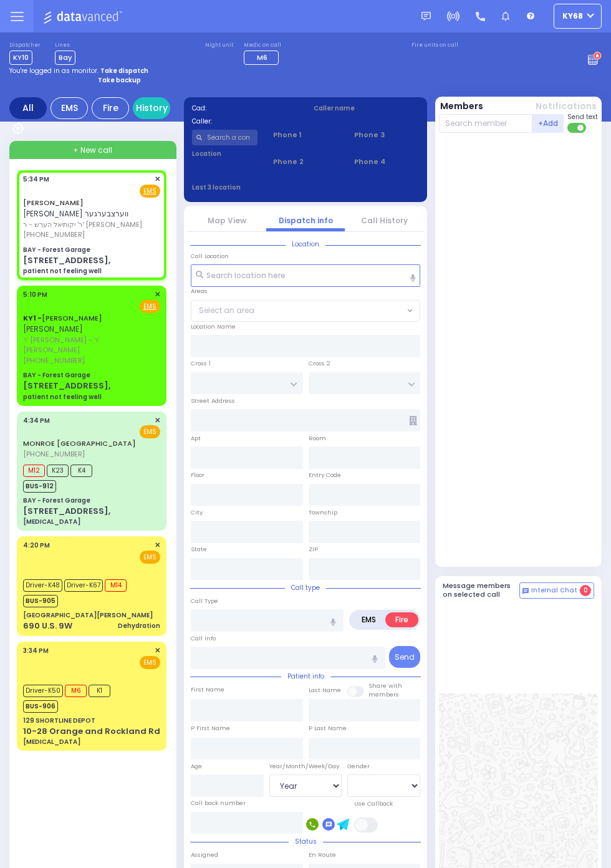 The image size is (611, 868). I want to click on label: Gender, so click(358, 766).